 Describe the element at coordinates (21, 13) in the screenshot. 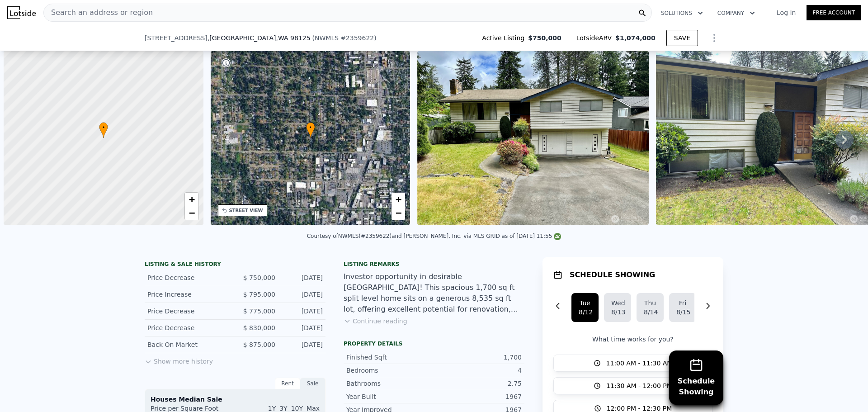

I see `img: Lotside` at that location.